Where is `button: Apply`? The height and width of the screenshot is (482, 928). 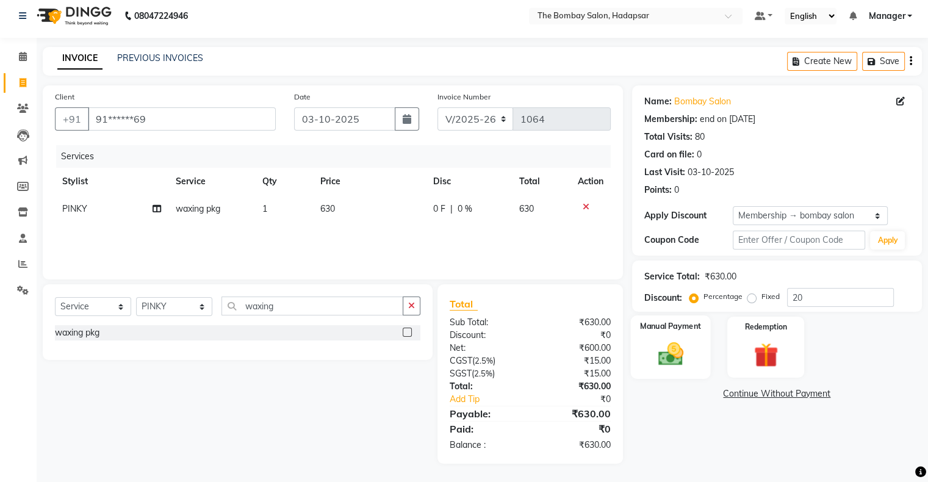 button: Apply is located at coordinates (887, 240).